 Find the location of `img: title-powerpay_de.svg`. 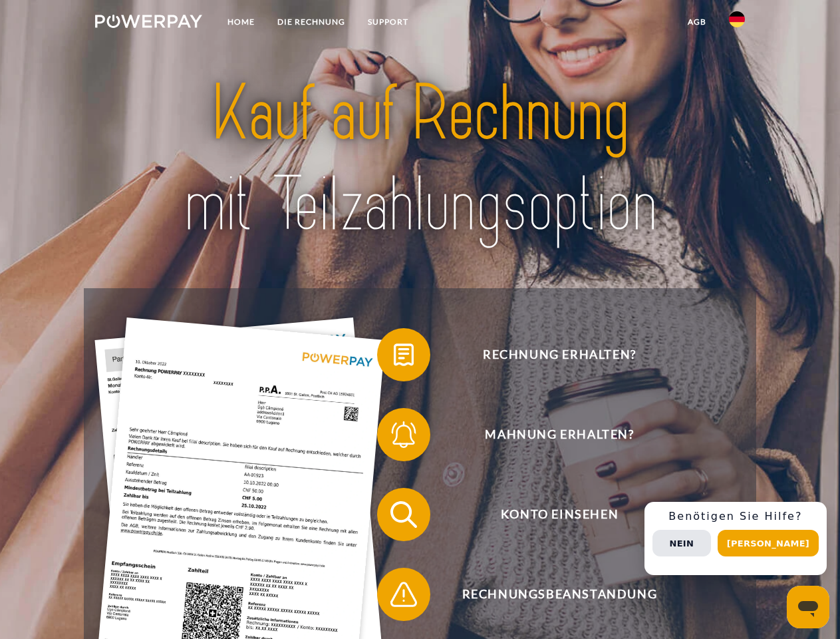

img: title-powerpay_de.svg is located at coordinates (420, 159).